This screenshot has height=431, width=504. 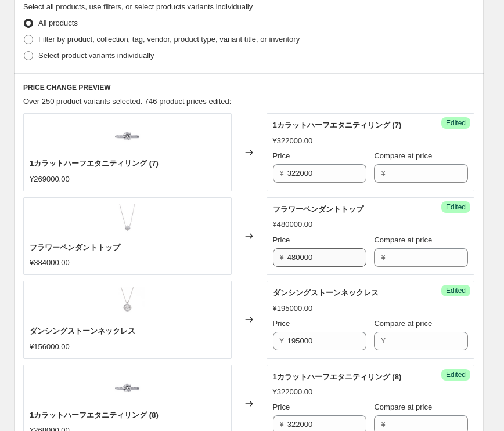 I want to click on div: ¥384000.00, so click(x=49, y=263).